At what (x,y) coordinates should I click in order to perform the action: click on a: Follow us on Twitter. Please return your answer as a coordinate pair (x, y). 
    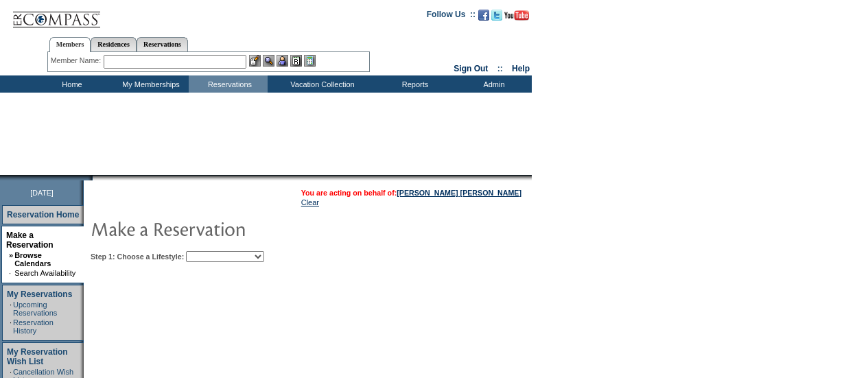
    Looking at the image, I should click on (497, 18).